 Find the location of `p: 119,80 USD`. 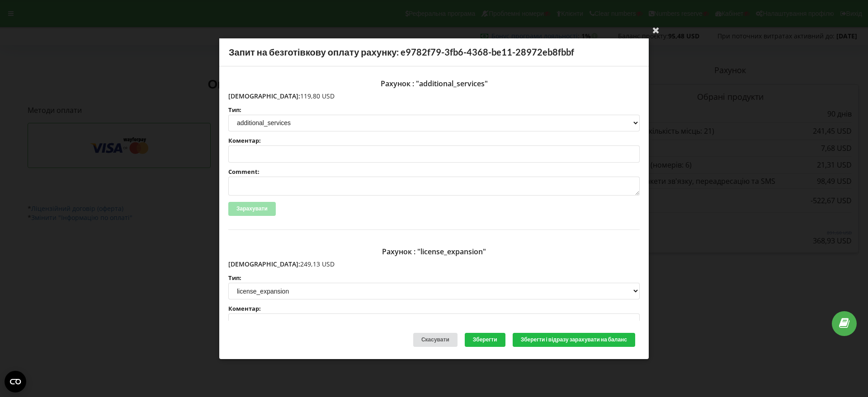

p: 119,80 USD is located at coordinates (434, 96).